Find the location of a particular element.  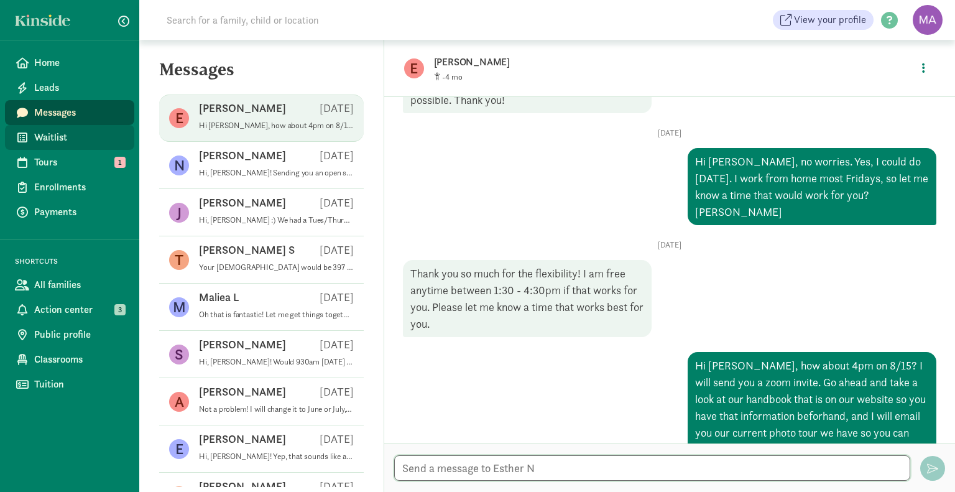

a: Tuition is located at coordinates (70, 384).